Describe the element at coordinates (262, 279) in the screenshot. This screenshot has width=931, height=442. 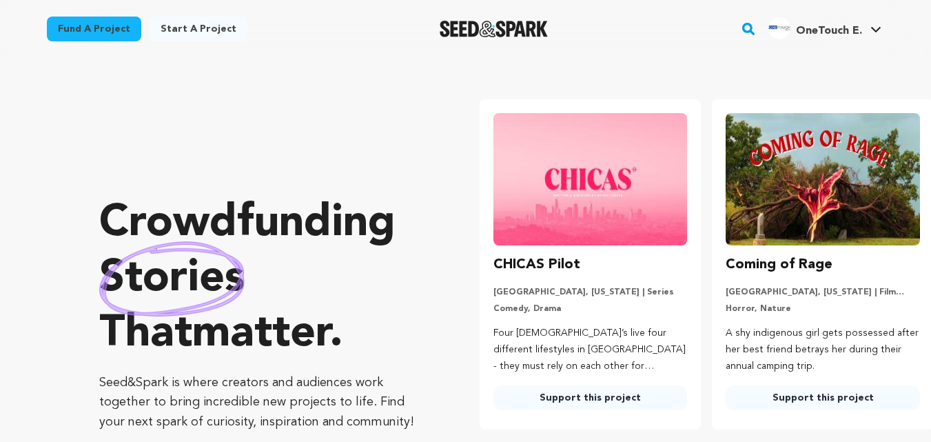
I see `p: Crowdfunding that .` at that location.